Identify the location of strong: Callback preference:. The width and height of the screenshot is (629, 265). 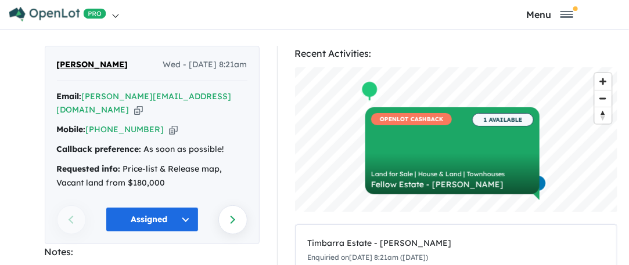
(99, 149).